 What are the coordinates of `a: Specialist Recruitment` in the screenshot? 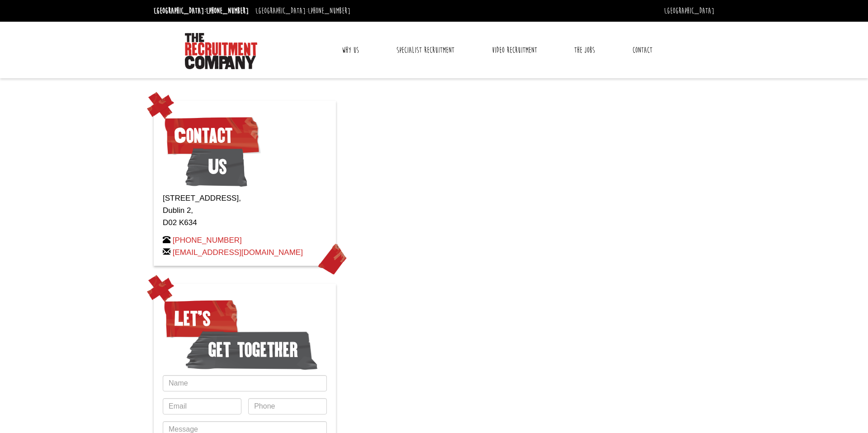 It's located at (426, 50).